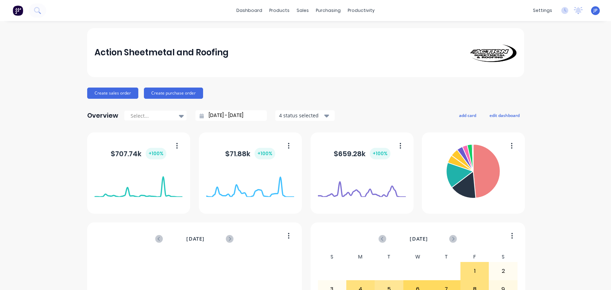  What do you see at coordinates (596, 11) in the screenshot?
I see `span: JP` at bounding box center [596, 11].